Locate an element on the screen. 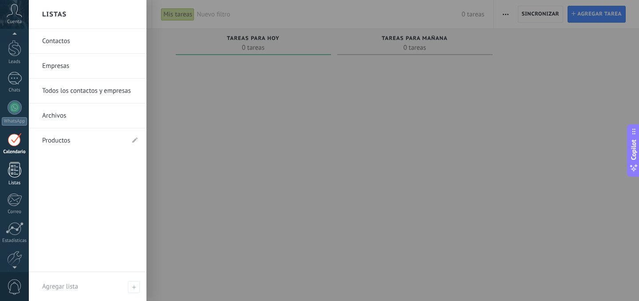 Image resolution: width=639 pixels, height=301 pixels. a: Archivos is located at coordinates (90, 116).